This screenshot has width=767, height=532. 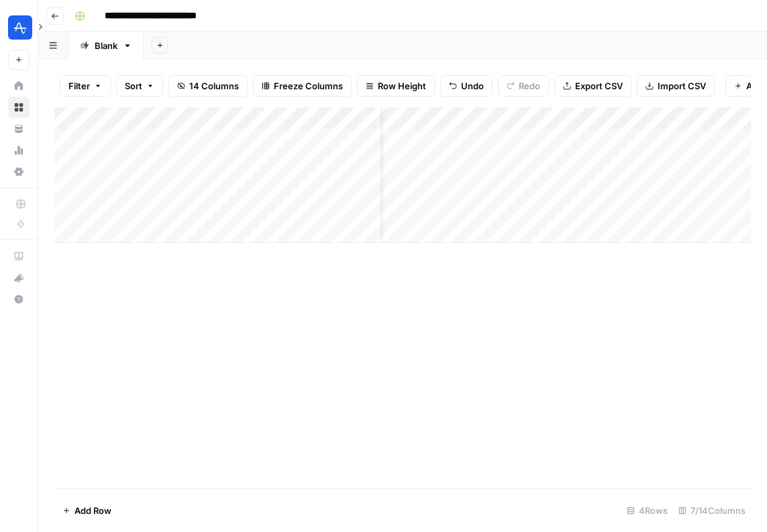 What do you see at coordinates (20, 28) in the screenshot?
I see `img: Amplitude Logo` at bounding box center [20, 28].